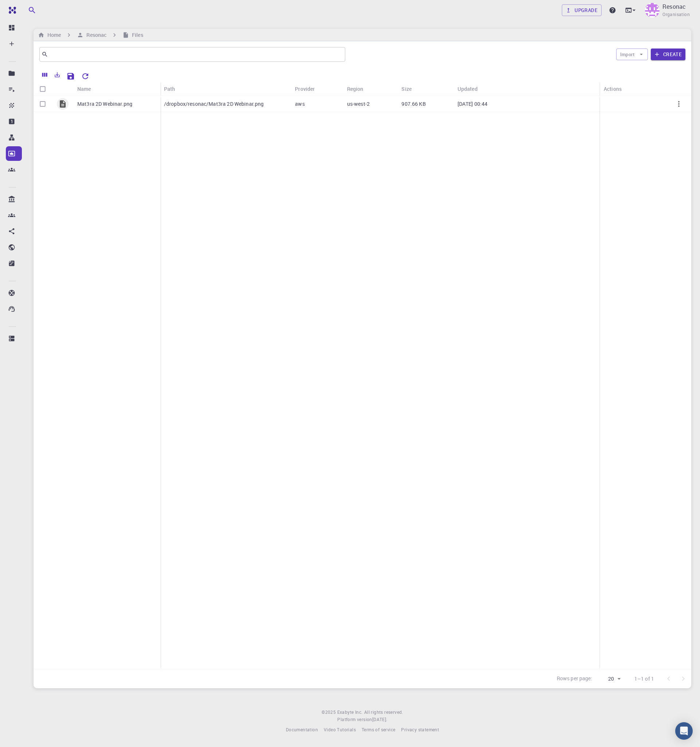 This screenshot has width=700, height=747. I want to click on h6: Files, so click(136, 36).